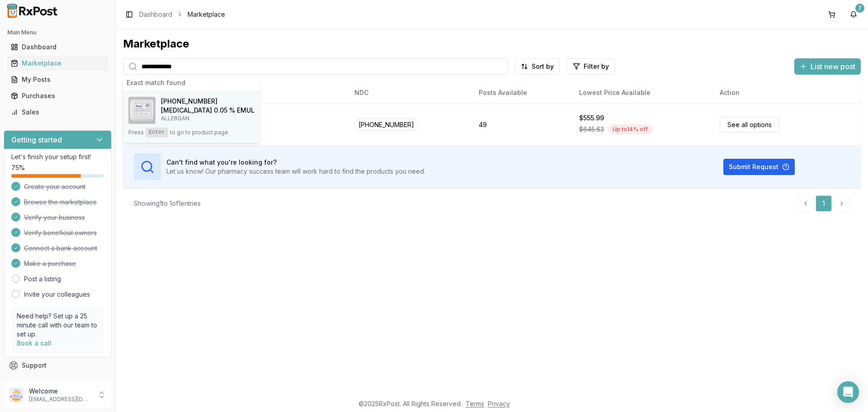 This screenshot has width=868, height=412. Describe the element at coordinates (54, 218) in the screenshot. I see `span: Verify your business` at that location.